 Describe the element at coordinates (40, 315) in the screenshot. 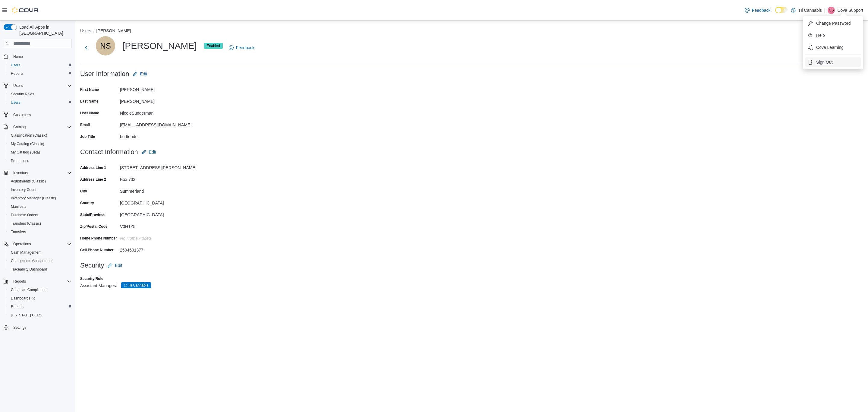

I see `span: Washington CCRS` at that location.